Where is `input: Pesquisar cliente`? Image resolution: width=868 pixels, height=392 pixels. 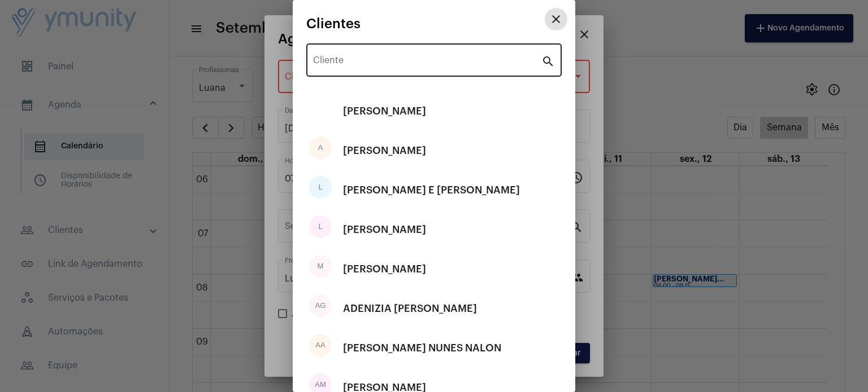
input: Pesquisar cliente is located at coordinates (427, 63).